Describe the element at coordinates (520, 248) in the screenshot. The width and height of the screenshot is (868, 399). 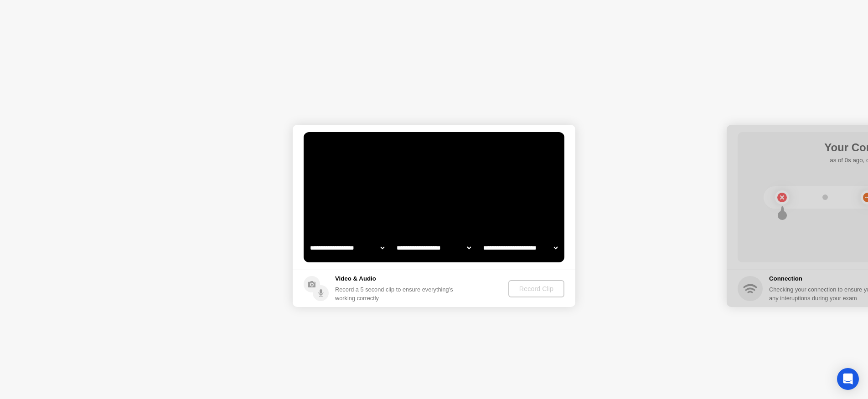
I see `select: Available microphones` at that location.